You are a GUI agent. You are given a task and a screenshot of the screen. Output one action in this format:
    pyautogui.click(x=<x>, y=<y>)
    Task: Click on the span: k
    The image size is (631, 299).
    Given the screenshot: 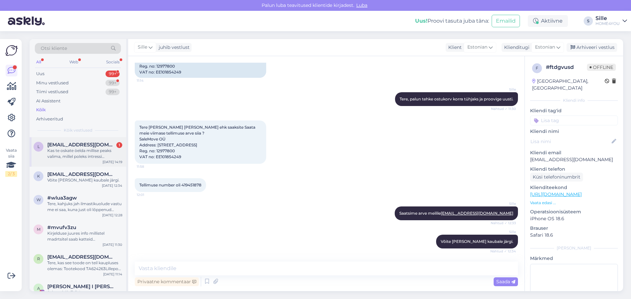 What is the action you would take?
    pyautogui.click(x=38, y=176)
    